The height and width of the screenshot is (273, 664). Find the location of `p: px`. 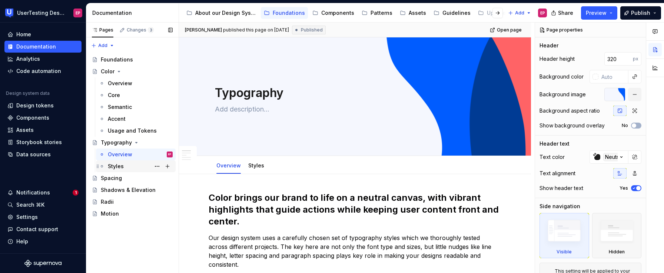

p: px is located at coordinates (635, 59).